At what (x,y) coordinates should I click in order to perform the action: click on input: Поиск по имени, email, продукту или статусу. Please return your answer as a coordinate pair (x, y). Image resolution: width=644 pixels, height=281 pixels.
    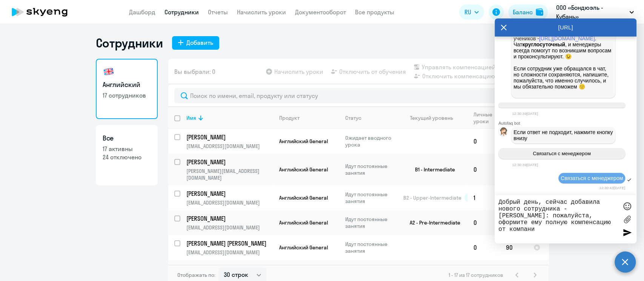
    Looking at the image, I should click on (358, 96).